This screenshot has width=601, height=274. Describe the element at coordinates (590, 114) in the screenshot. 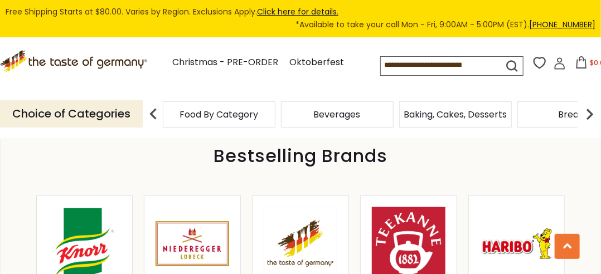

I see `img: next arrow` at that location.